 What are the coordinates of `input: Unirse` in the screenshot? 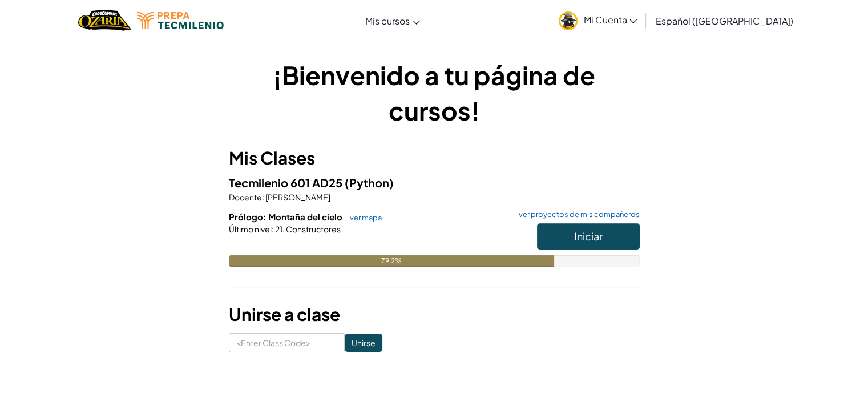 It's located at (363, 342).